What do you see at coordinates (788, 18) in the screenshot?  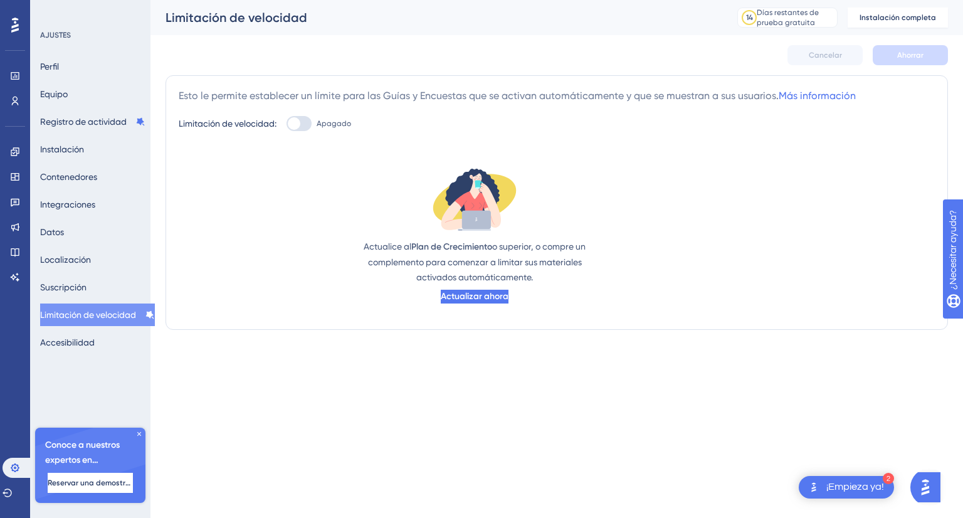 I see `font: Días restantes de prueba gratuita` at bounding box center [788, 18].